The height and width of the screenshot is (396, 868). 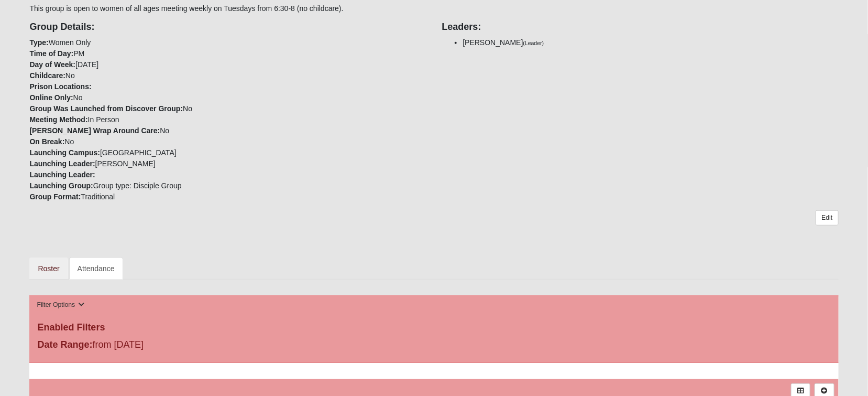 I want to click on strong: Group Was Launched from Discover Group:, so click(x=106, y=109).